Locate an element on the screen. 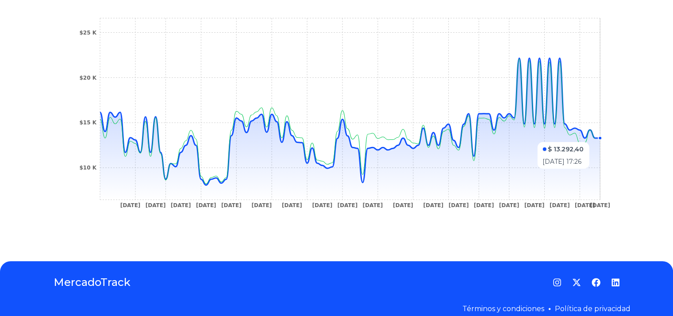 This screenshot has height=316, width=673. a: Facebook is located at coordinates (596, 282).